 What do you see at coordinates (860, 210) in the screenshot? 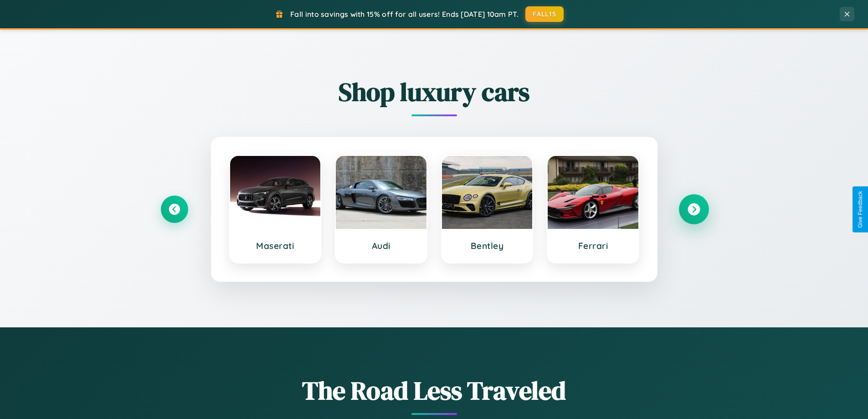
I see `div: Give Feedback` at bounding box center [860, 210].